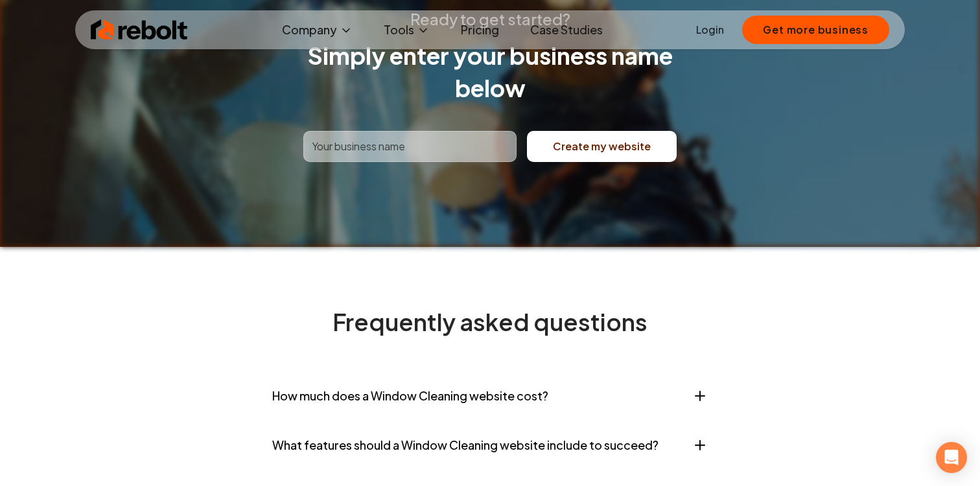 The image size is (980, 486). I want to click on h2: Simply enter your business name below, so click(490, 72).